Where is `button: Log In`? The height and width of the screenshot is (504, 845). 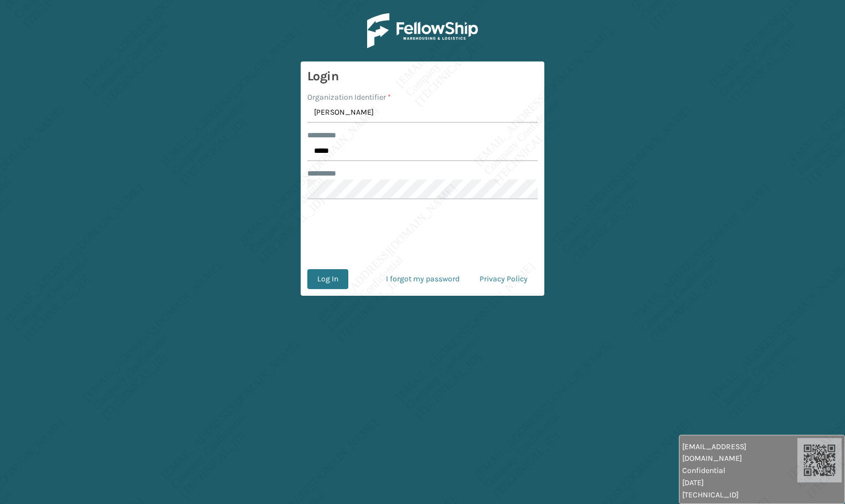
button: Log In is located at coordinates (328, 279).